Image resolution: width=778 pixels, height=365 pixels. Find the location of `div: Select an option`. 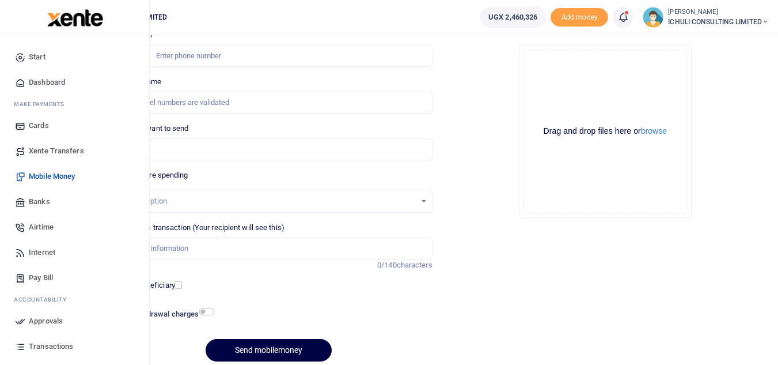

div: Select an option is located at coordinates (264, 201).